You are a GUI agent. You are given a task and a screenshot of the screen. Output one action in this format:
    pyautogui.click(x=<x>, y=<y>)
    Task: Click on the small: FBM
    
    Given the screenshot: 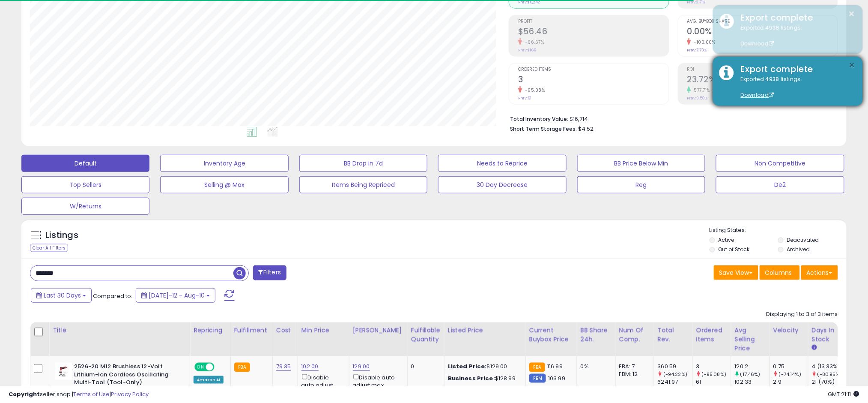 What is the action you would take?
    pyautogui.click(x=537, y=378)
    